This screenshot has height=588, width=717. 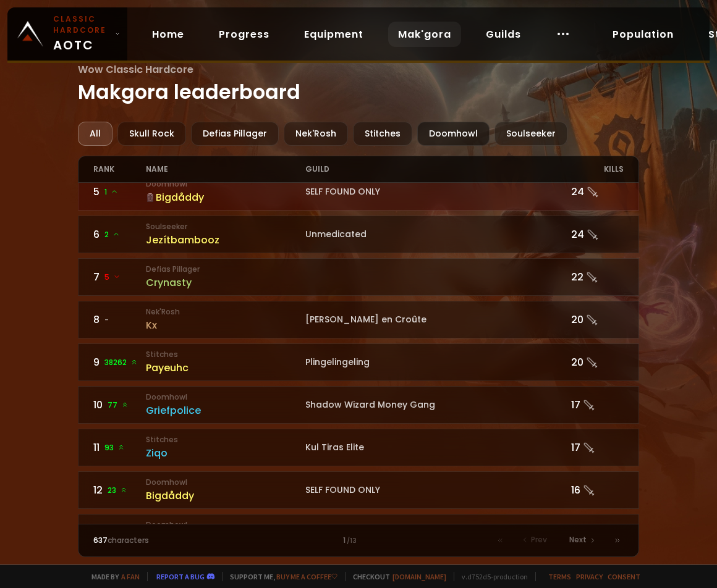 I want to click on a: 62SoulseekerJezítbamboozUnmedicated24, so click(x=358, y=234).